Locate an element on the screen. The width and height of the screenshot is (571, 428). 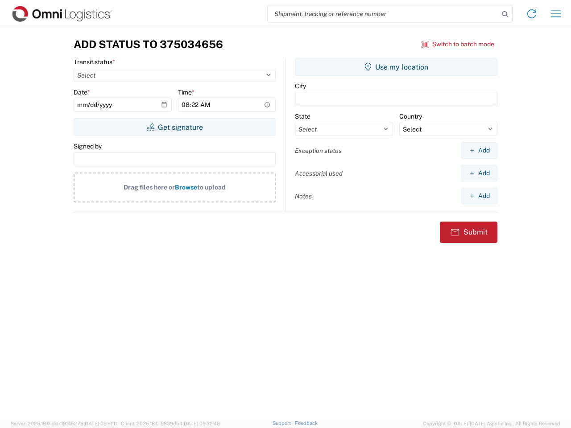
a: Support is located at coordinates (284, 423).